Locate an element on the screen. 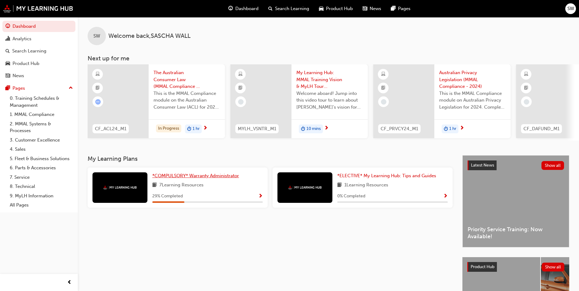 This screenshot has height=291, width=579. a: 4. Sales is located at coordinates (41, 149).